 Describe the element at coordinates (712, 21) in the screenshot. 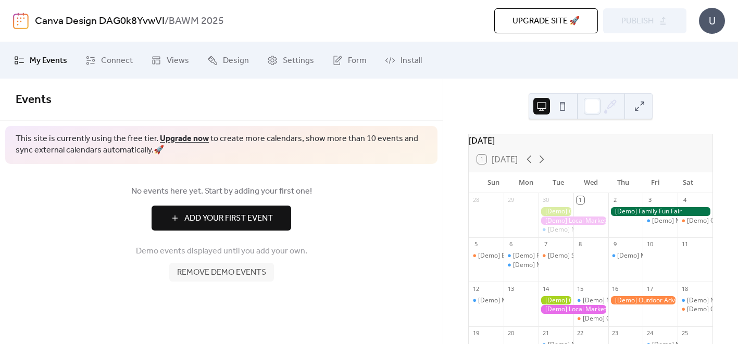

I see `div: U` at that location.